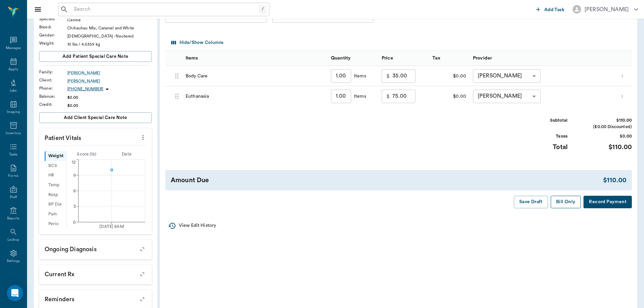 This screenshot has height=308, width=644. I want to click on p: Current Rx, so click(95, 273).